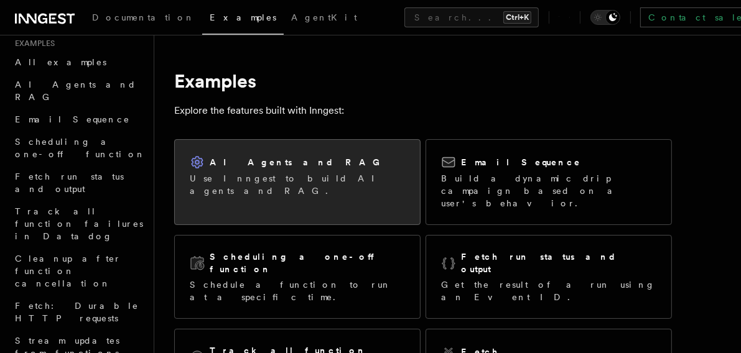 The width and height of the screenshot is (741, 353). What do you see at coordinates (548, 277) in the screenshot?
I see `a: Fetch run status and outputGet the result of a run using an Event ID.` at bounding box center [548, 277].